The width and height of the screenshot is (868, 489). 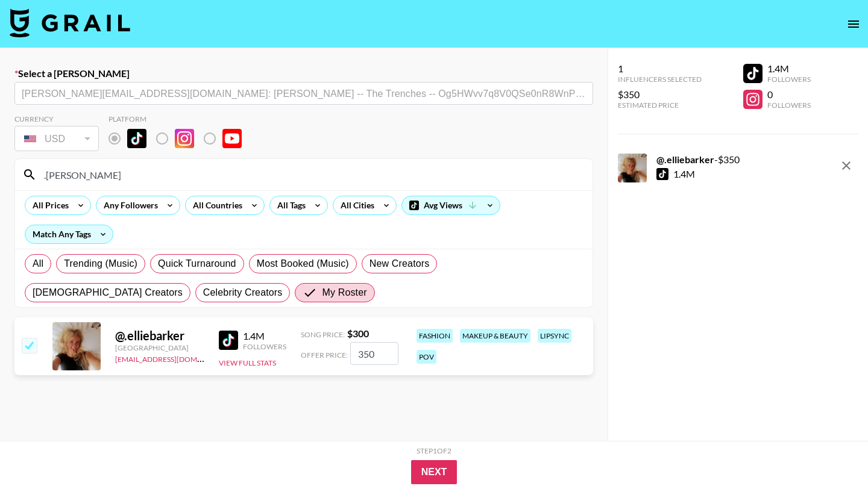 What do you see at coordinates (659, 68) in the screenshot?
I see `div: 1` at bounding box center [659, 68].